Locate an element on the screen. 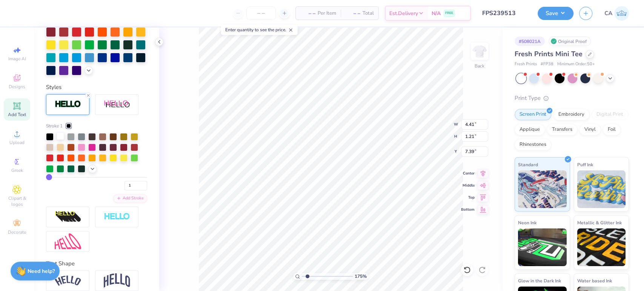  span: Est. Delivery is located at coordinates (404, 13).